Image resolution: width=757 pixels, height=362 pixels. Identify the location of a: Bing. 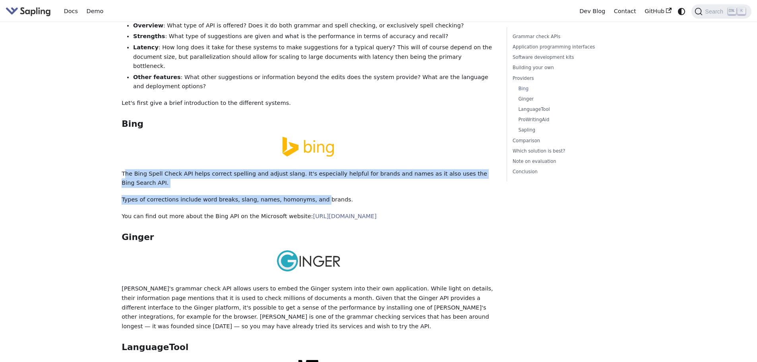
(568, 89).